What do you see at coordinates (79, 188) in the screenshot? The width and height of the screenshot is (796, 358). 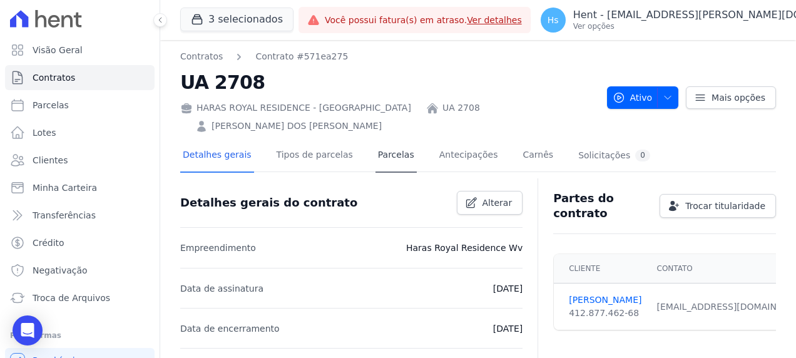 I see `a: Minha Carteira` at bounding box center [79, 188].